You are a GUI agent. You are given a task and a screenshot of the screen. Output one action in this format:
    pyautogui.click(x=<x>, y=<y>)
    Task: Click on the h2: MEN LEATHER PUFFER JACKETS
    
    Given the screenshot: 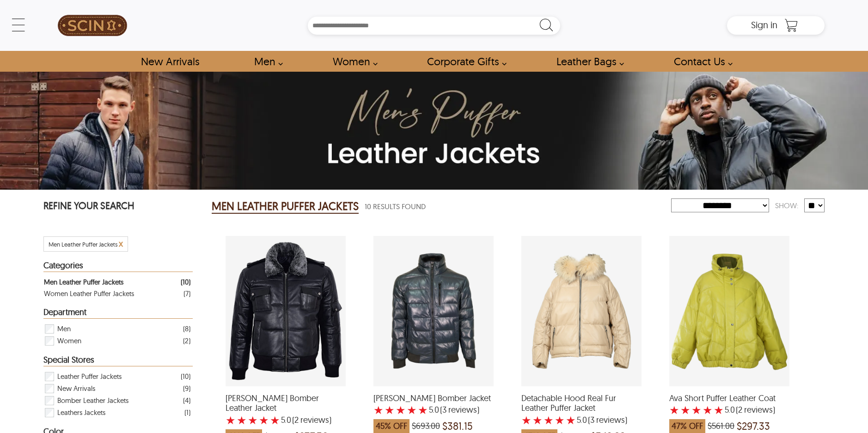 What is the action you would take?
    pyautogui.click(x=285, y=206)
    